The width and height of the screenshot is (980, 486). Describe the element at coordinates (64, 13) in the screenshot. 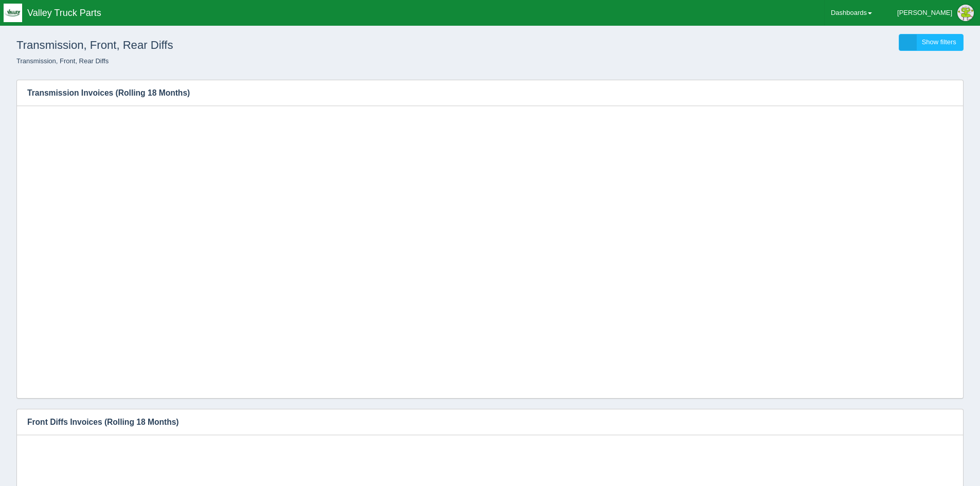

I see `span: Valley Truck Parts` at that location.